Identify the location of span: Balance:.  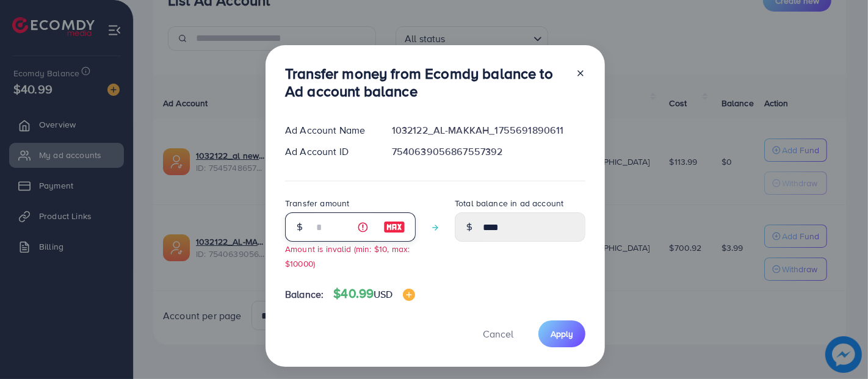
(304, 294).